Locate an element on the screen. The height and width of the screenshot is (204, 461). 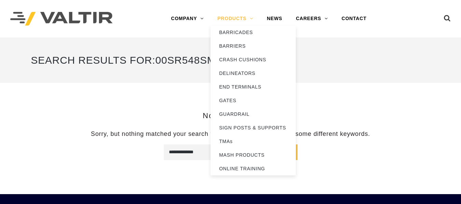
a: GUARDRAIL is located at coordinates (253, 114).